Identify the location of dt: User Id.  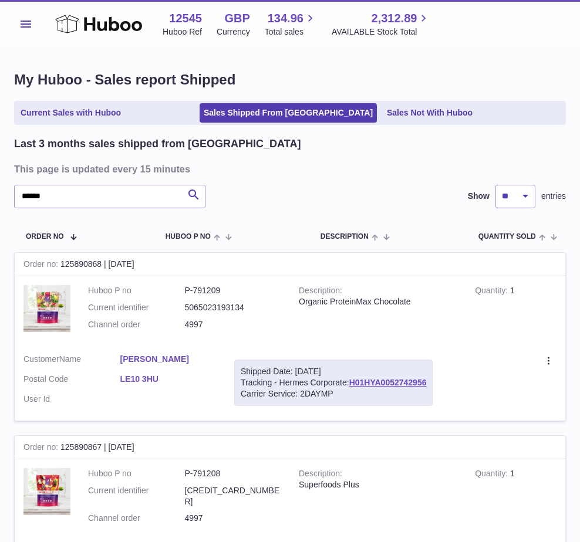
(72, 399).